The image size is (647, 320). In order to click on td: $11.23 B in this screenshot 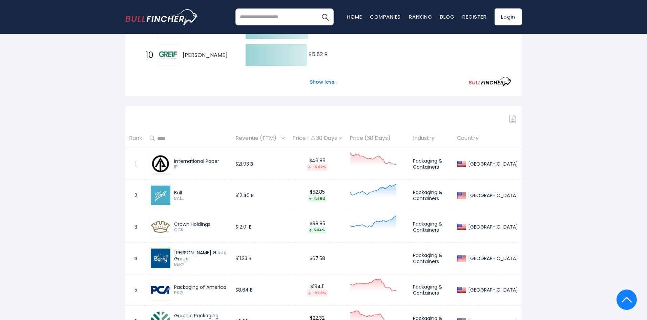, I will do `click(260, 258)`.